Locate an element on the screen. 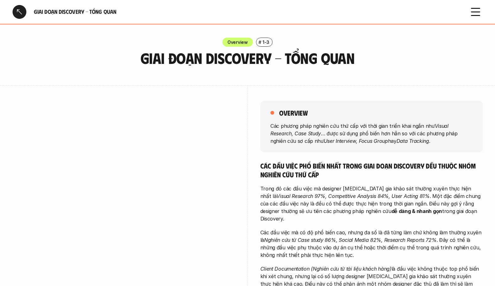  strong: dễ dàng & nhanh gọn is located at coordinates (417, 211).